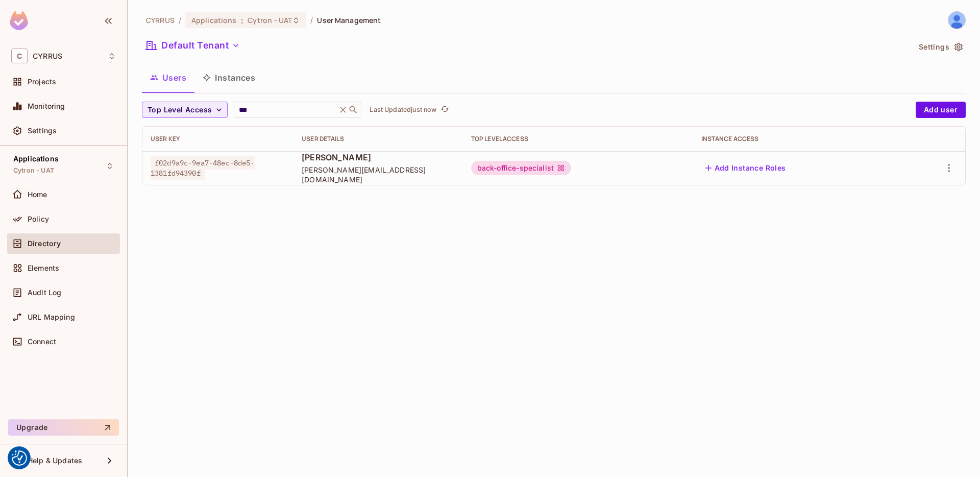  What do you see at coordinates (19, 56) in the screenshot?
I see `span: C` at bounding box center [19, 56].